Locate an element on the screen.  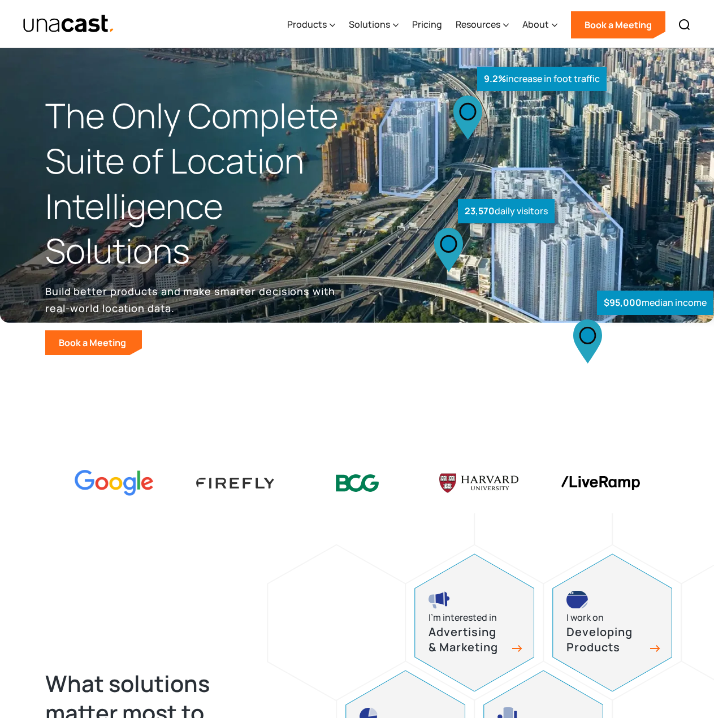
p: Build better products and make smarter decisions with real-world location data. is located at coordinates (192, 299).